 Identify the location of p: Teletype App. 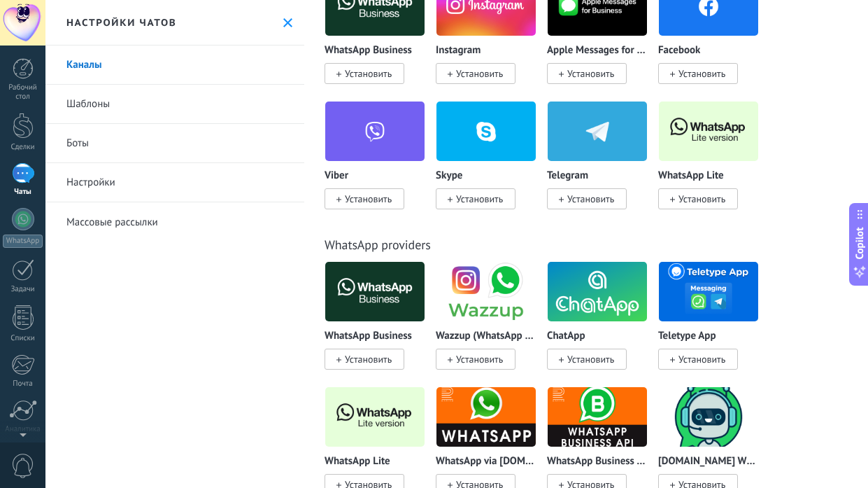
(687, 336).